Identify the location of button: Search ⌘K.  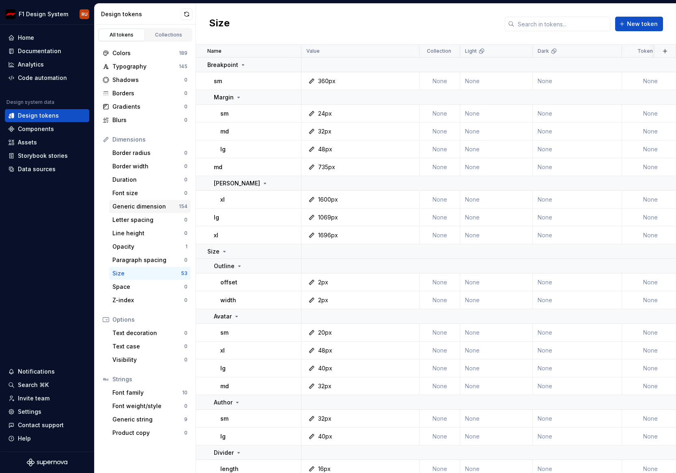
(47, 385).